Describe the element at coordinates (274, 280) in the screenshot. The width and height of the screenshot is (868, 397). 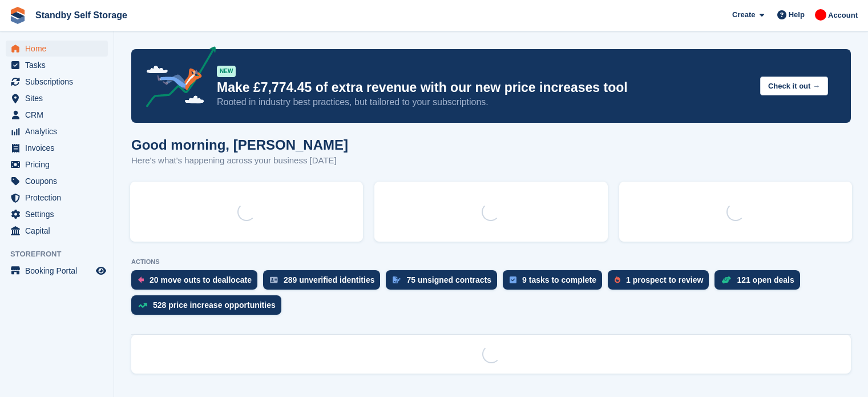
I see `img: verify_identity-adf6edd0f0f0b5bbfe63781bf79b02c33cf7c696d77639b501bdc392416b5a36.svg` at that location.